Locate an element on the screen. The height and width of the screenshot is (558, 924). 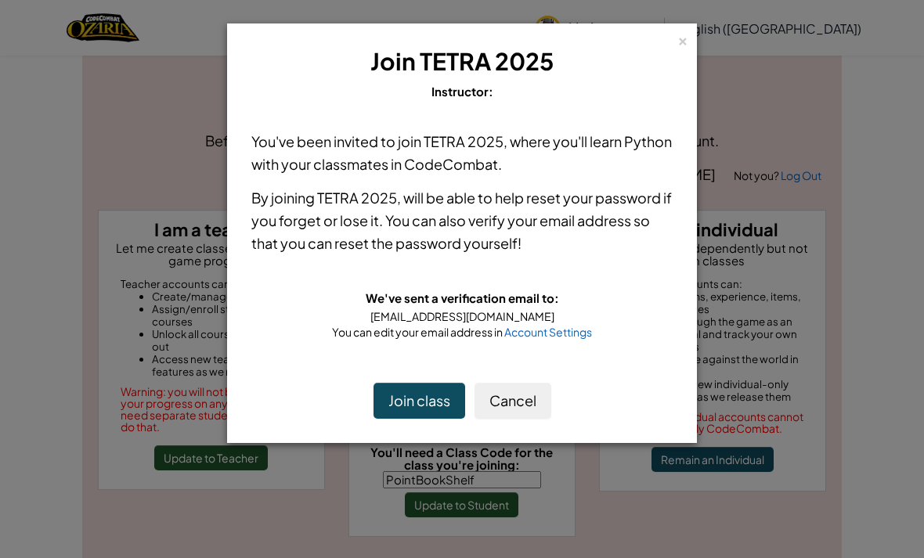
span: Account Settings is located at coordinates (548, 332).